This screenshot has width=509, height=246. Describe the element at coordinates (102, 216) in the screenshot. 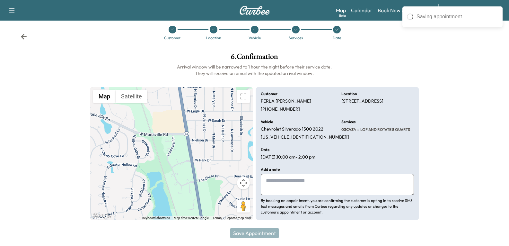

I see `img: Google` at that location.